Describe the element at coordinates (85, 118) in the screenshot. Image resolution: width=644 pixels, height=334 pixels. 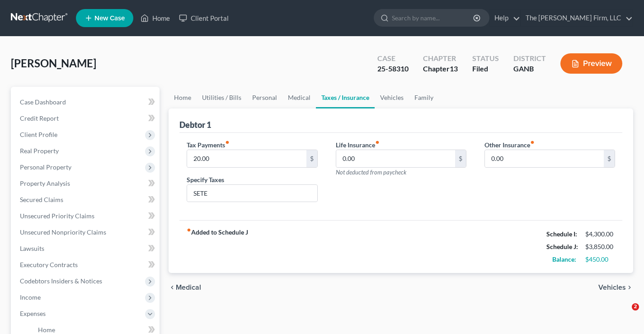
I see `a: Credit Report` at that location.